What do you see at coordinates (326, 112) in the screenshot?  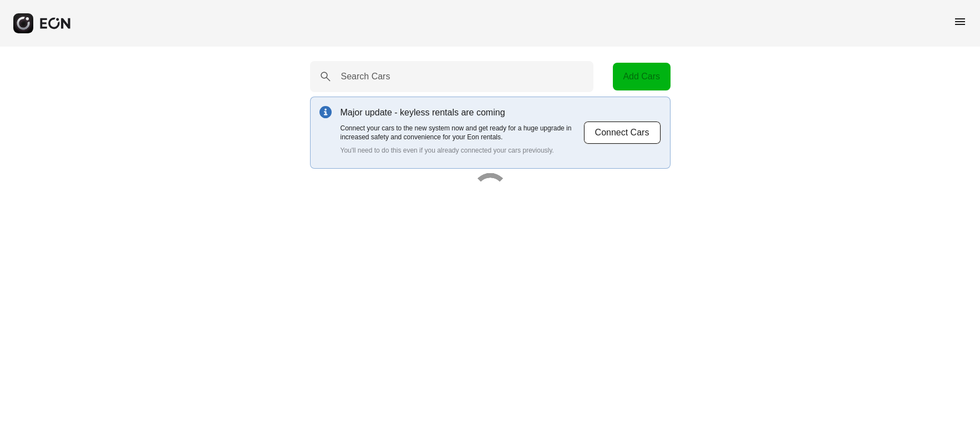 I see `img: info` at bounding box center [326, 112].